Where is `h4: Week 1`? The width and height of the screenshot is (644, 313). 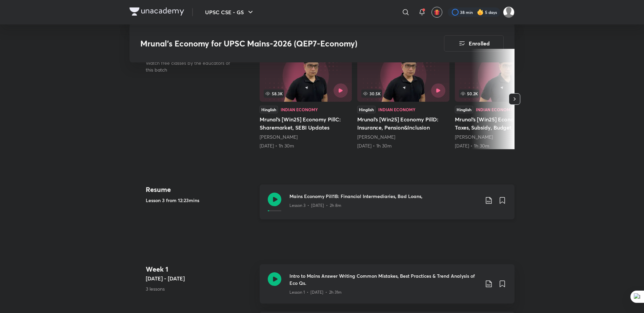
h4: Week 1 is located at coordinates (200, 269).